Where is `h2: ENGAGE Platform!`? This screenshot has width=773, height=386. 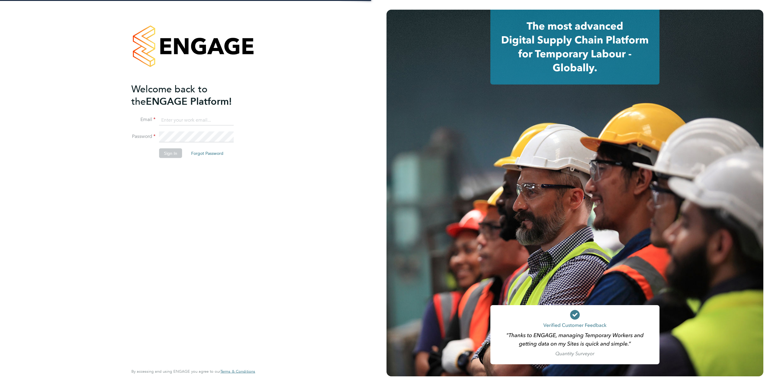 h2: ENGAGE Platform! is located at coordinates (190, 95).